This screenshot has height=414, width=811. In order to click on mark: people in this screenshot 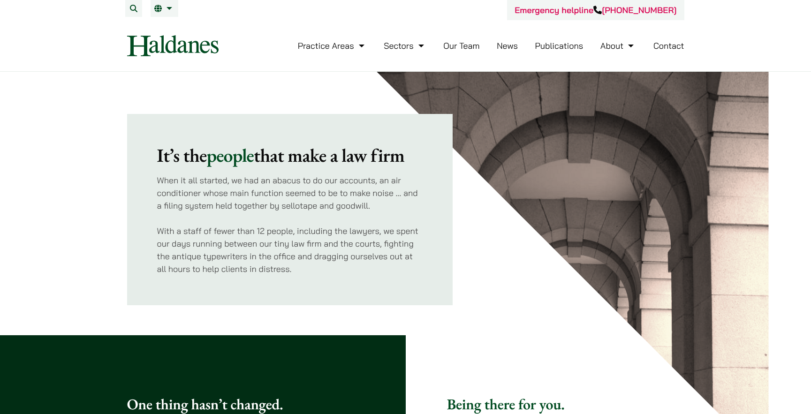, I will do `click(230, 155)`.